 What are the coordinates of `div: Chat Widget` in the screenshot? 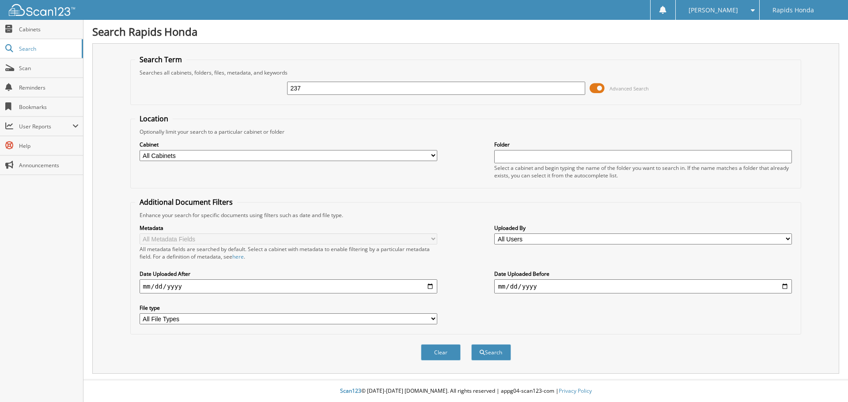 It's located at (826, 381).